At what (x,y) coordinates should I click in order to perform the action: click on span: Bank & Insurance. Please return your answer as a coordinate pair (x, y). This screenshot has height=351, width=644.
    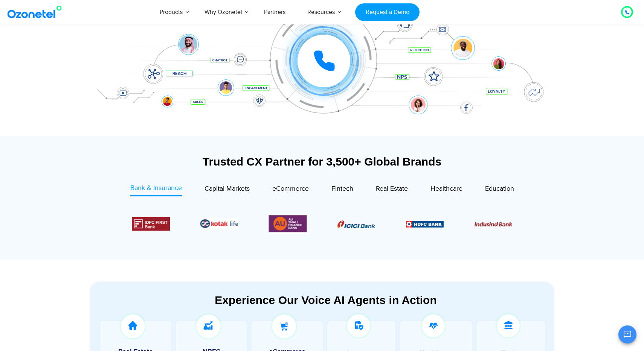
    Looking at the image, I should click on (156, 188).